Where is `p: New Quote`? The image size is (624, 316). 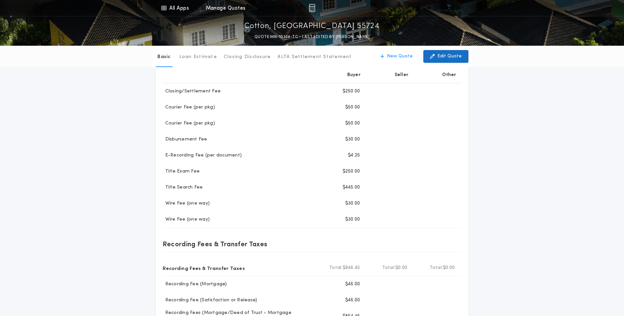 p: New Quote is located at coordinates (400, 56).